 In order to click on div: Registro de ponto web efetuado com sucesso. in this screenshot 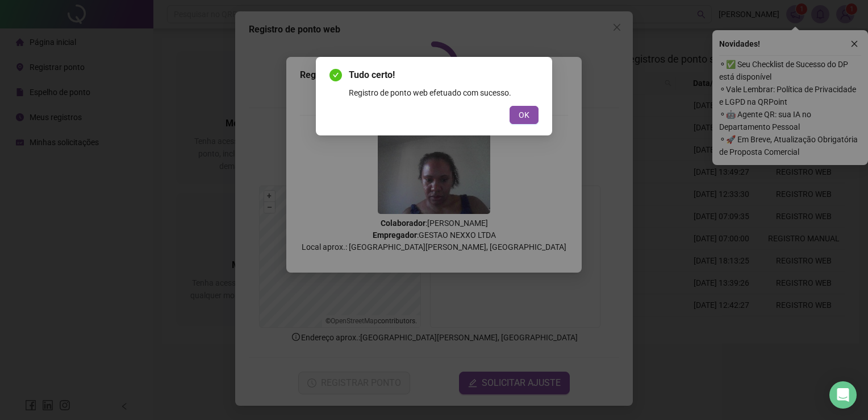, I will do `click(444, 93)`.